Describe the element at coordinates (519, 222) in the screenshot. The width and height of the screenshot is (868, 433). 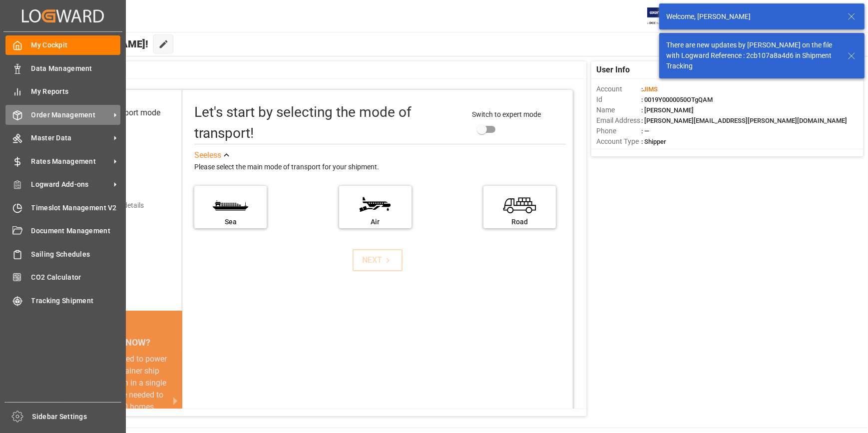
I see `div: Road` at that location.